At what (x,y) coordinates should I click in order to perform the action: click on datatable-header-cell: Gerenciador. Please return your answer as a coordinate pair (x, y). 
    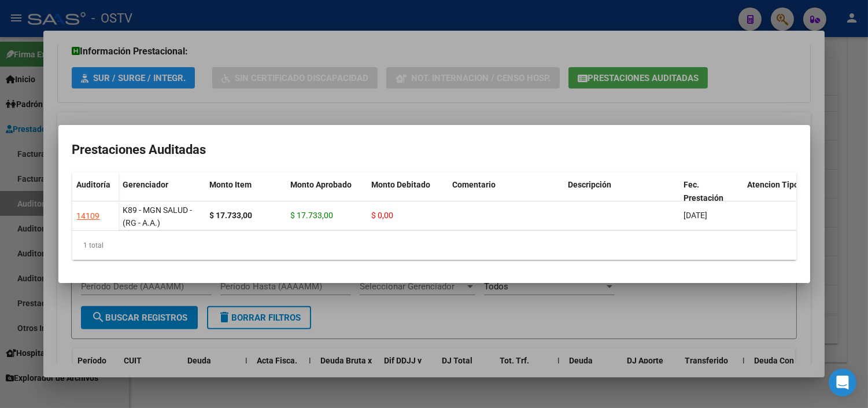
    Looking at the image, I should click on (162, 196).